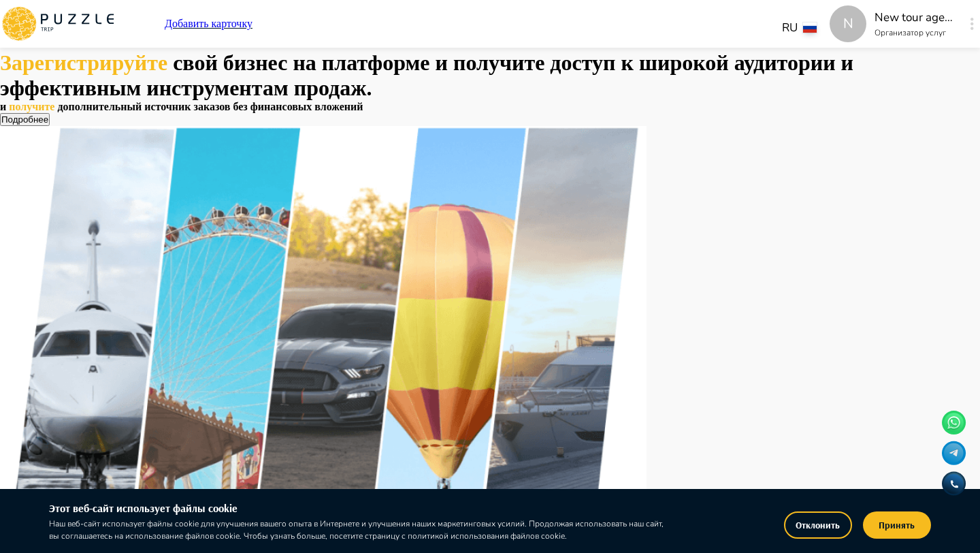  I want to click on p: Наш веб-сайт использует файлы cookie для улучшения вашего опыта в Интернете и улучшения наших мар..., so click(358, 529).